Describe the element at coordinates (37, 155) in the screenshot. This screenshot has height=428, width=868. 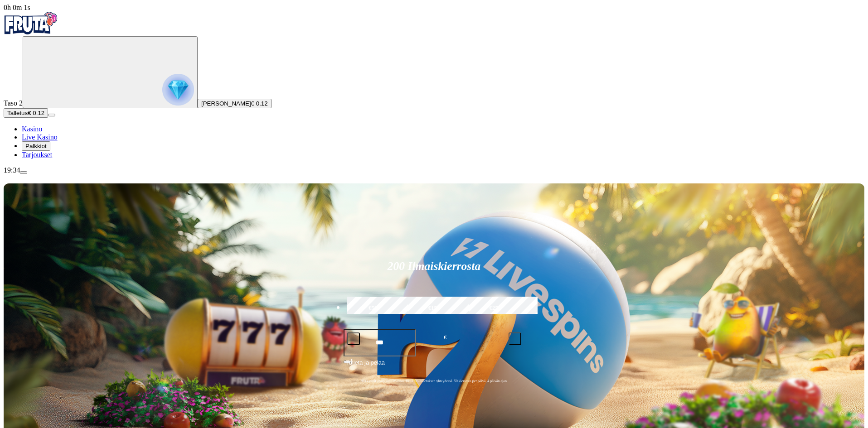
I see `a: Tarjoukset` at that location.